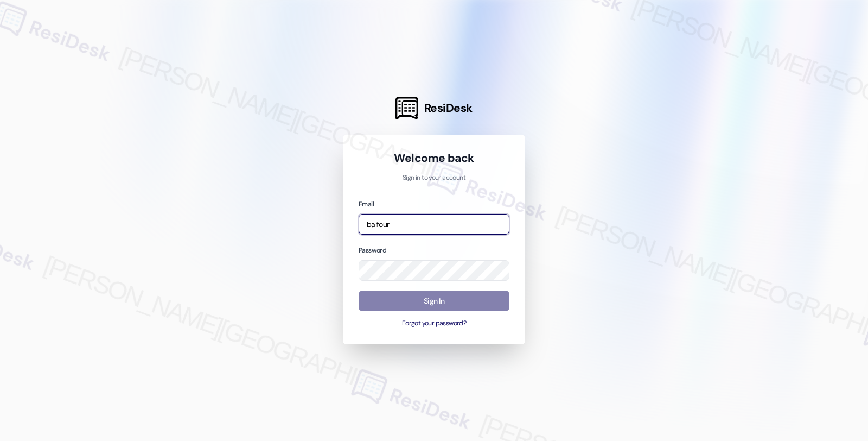  Describe the element at coordinates (366, 204) in the screenshot. I see `label: Email` at that location.